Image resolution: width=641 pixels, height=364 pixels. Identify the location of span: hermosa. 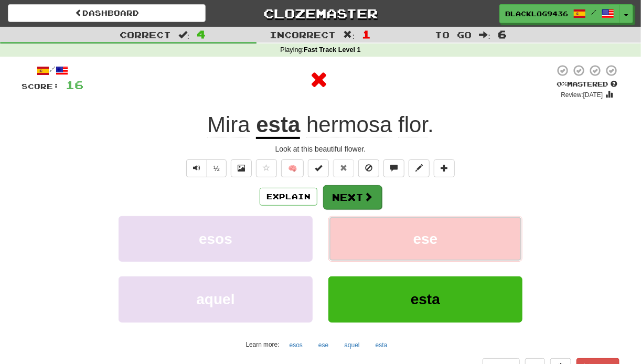
(348, 125).